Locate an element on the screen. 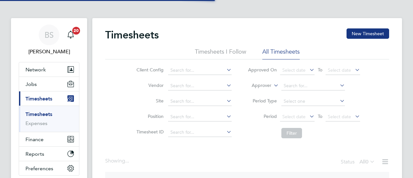 This screenshot has width=413, height=178. label: All is located at coordinates (367, 162).